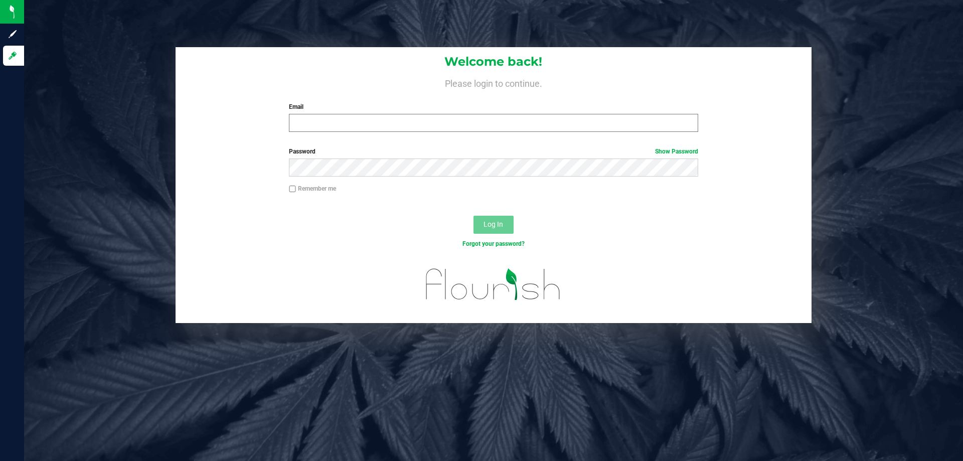 The height and width of the screenshot is (461, 963). I want to click on label: Email, so click(493, 107).